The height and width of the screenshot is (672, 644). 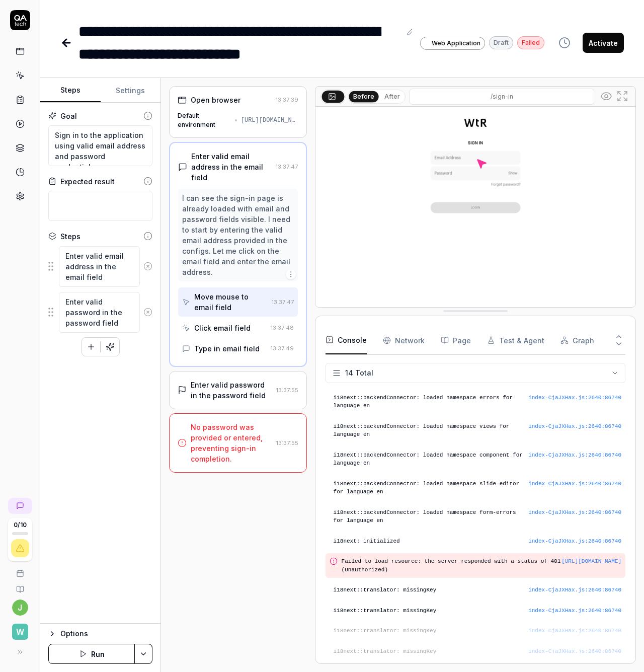 What do you see at coordinates (565, 43) in the screenshot?
I see `button: View version history` at bounding box center [565, 43].